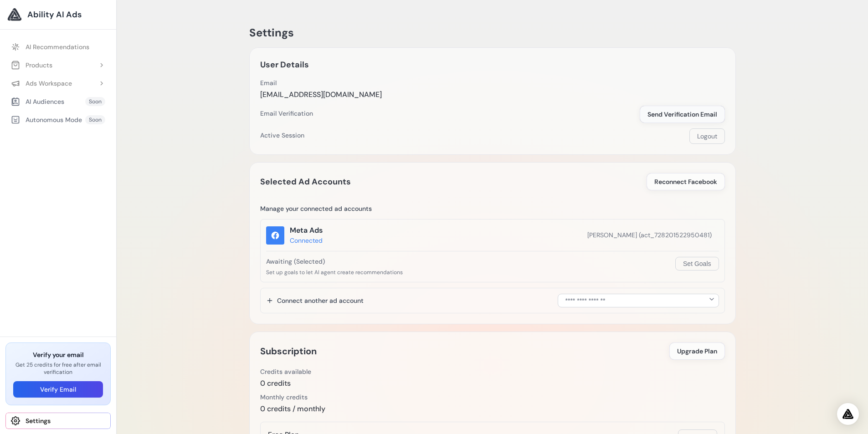  What do you see at coordinates (286, 384) in the screenshot?
I see `div: 0 credits` at bounding box center [286, 384].